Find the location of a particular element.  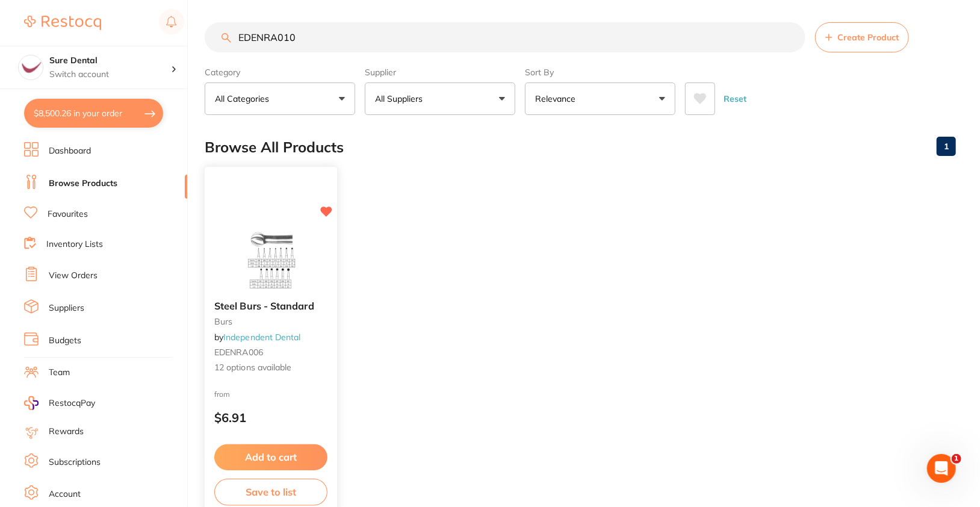

a: Restocq Logo is located at coordinates (62, 23).